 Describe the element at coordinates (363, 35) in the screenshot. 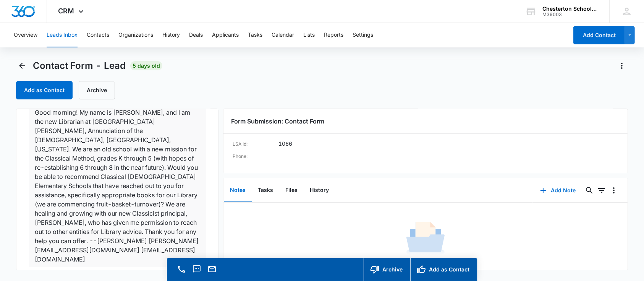

I see `button: Settings` at that location.